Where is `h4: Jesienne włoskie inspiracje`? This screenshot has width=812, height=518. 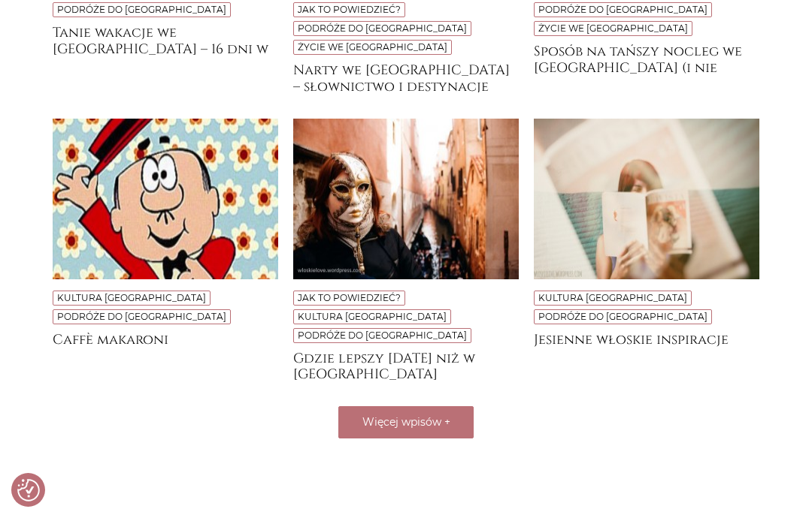 h4: Jesienne włoskie inspiracje is located at coordinates (647, 347).